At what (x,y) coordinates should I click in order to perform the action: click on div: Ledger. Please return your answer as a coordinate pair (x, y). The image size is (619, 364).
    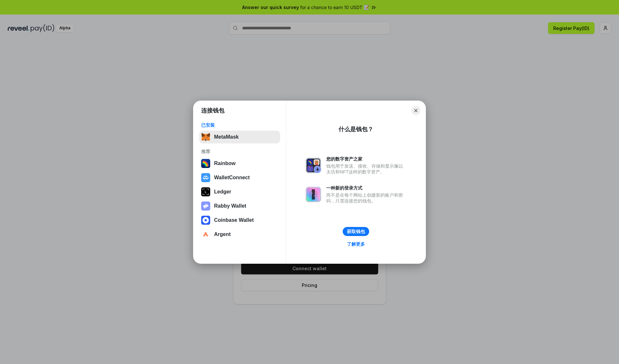
    Looking at the image, I should click on (222, 192).